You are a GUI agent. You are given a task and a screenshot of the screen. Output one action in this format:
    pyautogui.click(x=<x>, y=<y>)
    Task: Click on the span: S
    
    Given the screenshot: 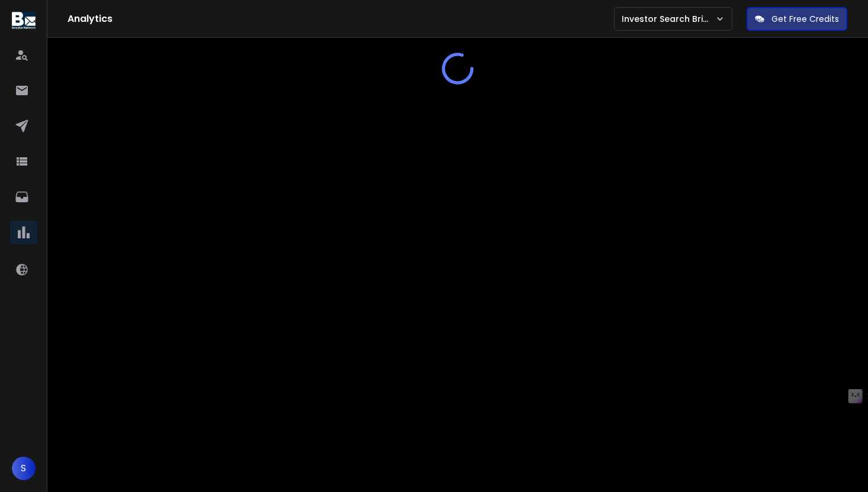 What is the action you would take?
    pyautogui.click(x=24, y=469)
    